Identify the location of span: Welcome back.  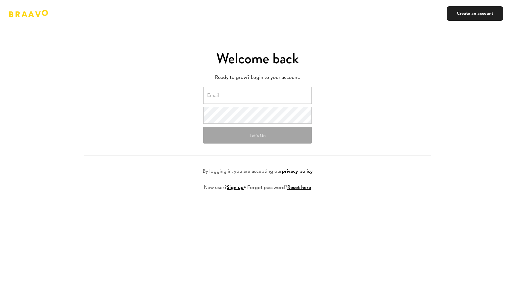
(258, 58).